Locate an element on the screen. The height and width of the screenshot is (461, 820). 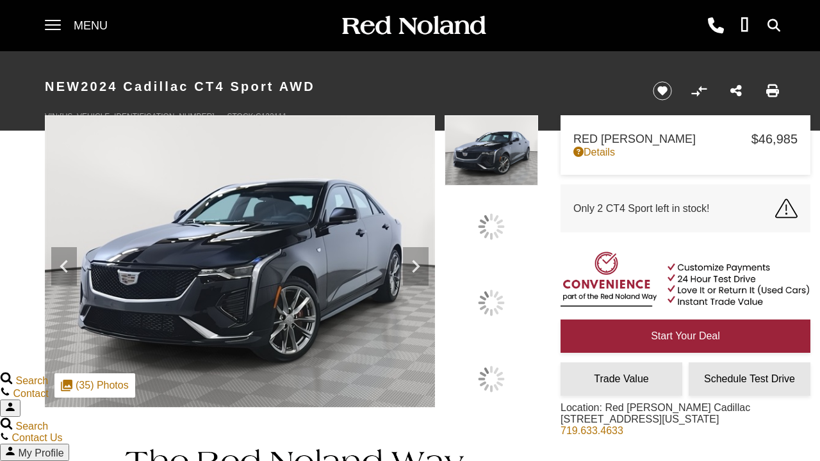
a: Print this New 2024 Cadillac CT4 Sport AWD is located at coordinates (773, 91).